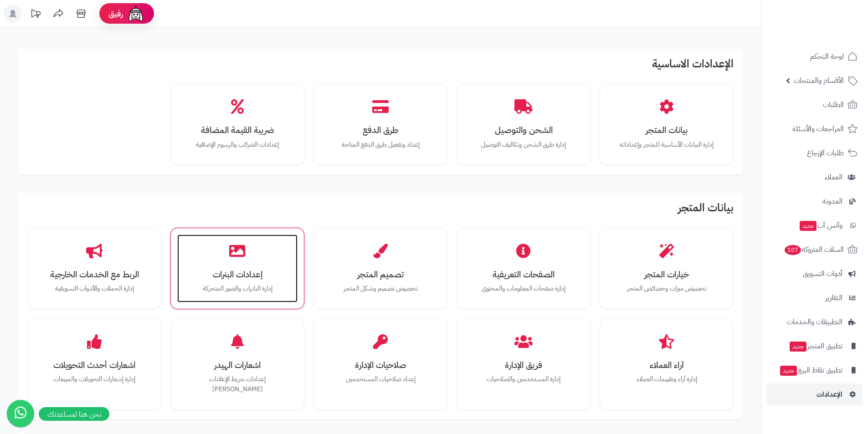 This screenshot has width=868, height=434. Describe the element at coordinates (35, 14) in the screenshot. I see `a: تحديثات المنصة` at that location.